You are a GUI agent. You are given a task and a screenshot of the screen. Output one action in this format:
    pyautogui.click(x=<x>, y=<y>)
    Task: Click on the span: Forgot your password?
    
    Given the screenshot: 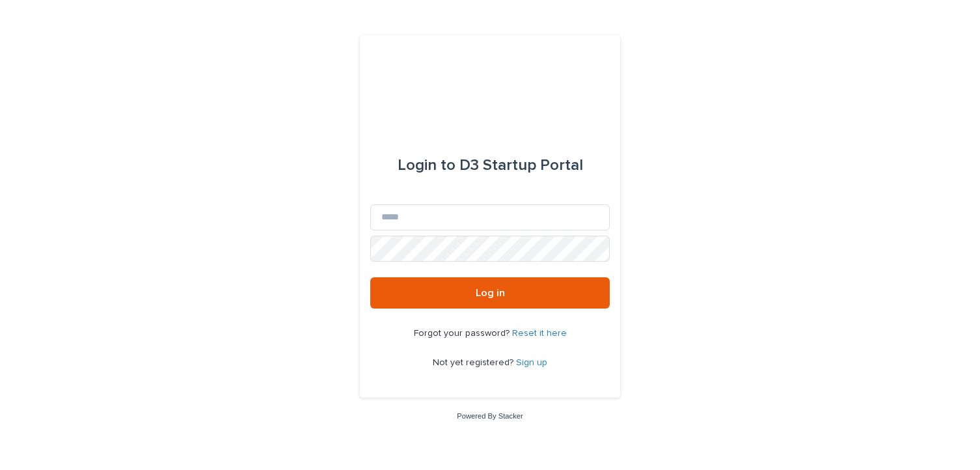 What is the action you would take?
    pyautogui.click(x=462, y=333)
    